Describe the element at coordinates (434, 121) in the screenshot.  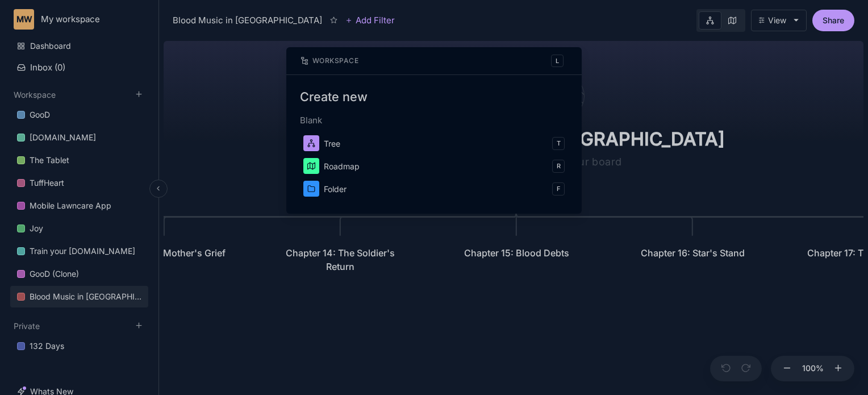
I see `label: Blank` at that location.